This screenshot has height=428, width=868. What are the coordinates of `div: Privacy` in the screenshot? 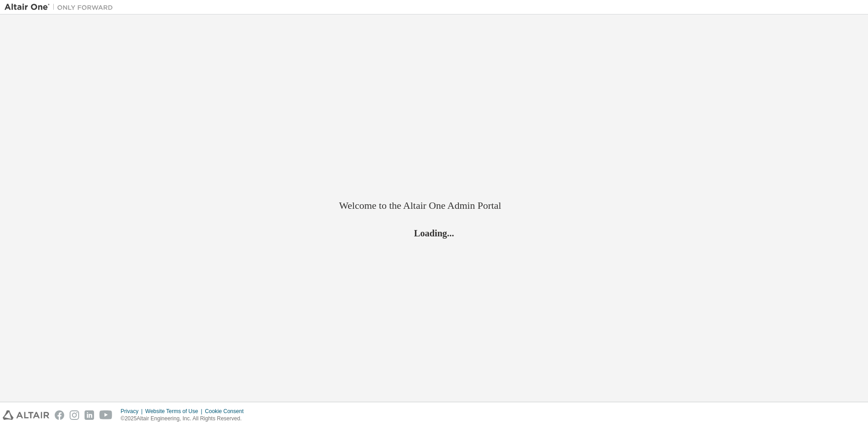 It's located at (133, 411).